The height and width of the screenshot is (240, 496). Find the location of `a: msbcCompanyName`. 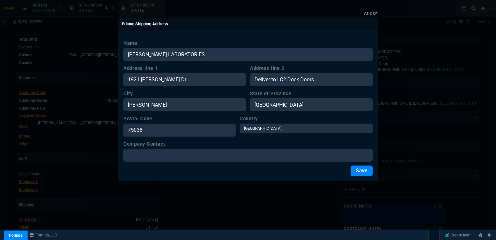

a: msbcCompanyName is located at coordinates (43, 235).